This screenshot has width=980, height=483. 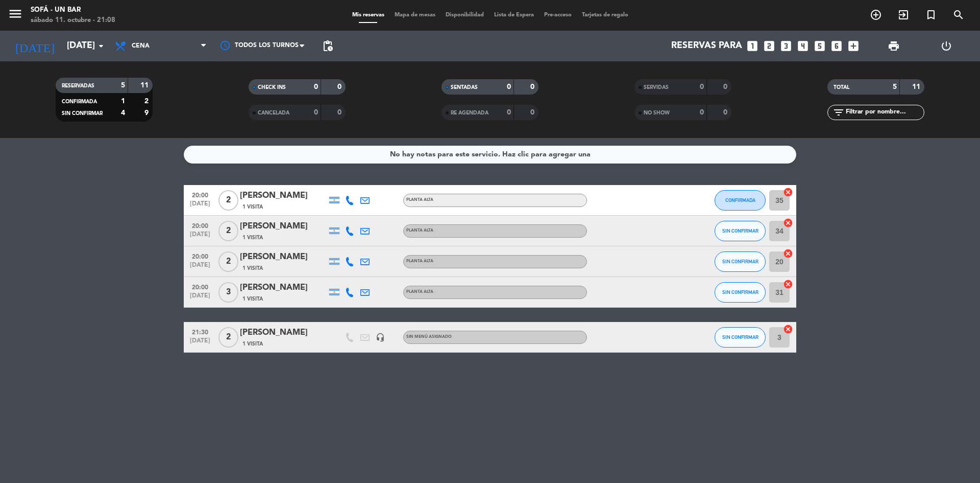 I want to click on div: No hay notas para este servicio. Haz clic para agregar una, so click(x=490, y=154).